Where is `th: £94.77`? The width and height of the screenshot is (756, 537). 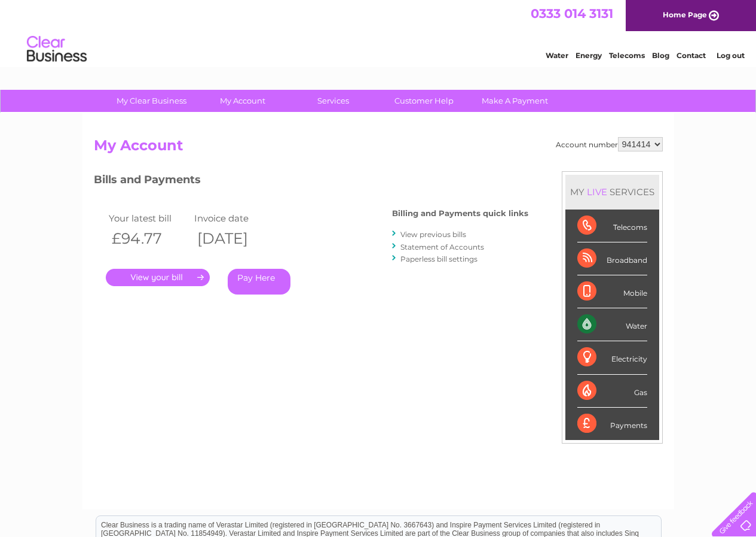
th: £94.77 is located at coordinates (149, 238).